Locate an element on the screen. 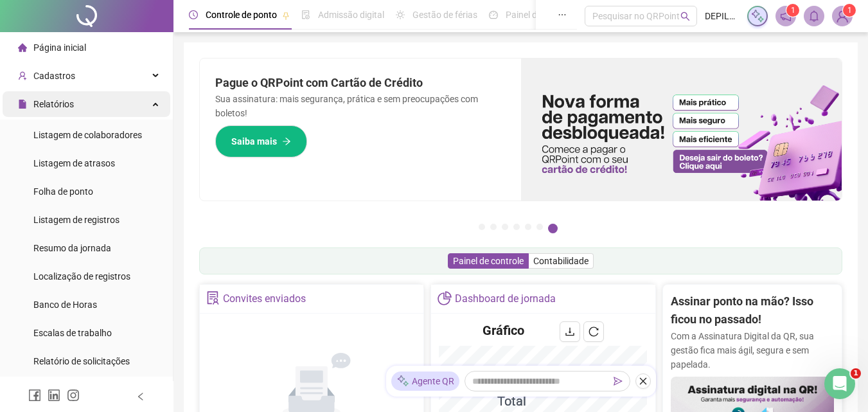  span: notification is located at coordinates (786, 16).